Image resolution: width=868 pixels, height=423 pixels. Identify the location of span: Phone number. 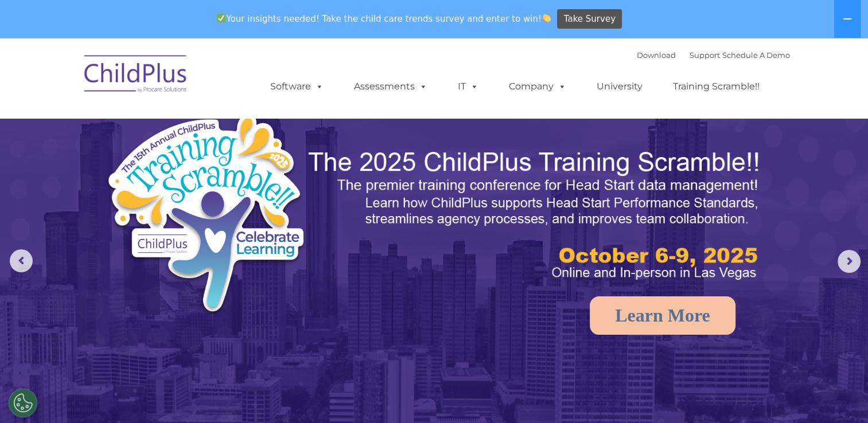
(184, 127).